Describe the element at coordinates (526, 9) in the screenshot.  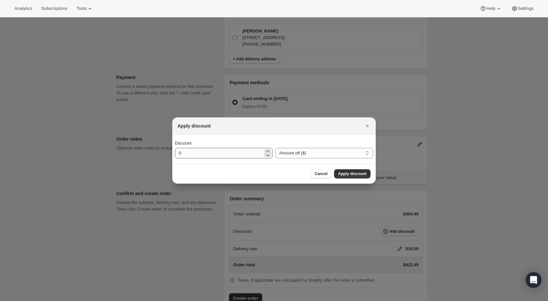
I see `span: Settings` at that location.